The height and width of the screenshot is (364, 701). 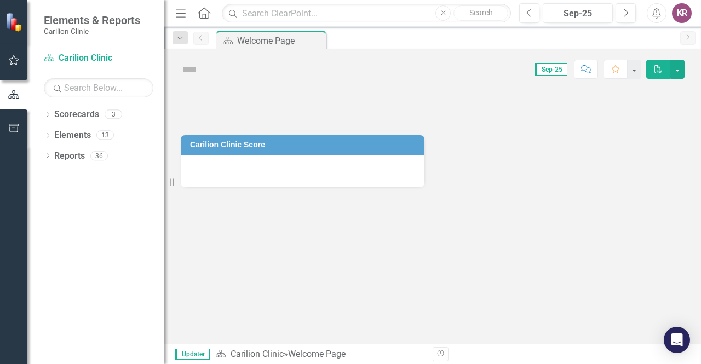 What do you see at coordinates (677, 340) in the screenshot?
I see `div: Open Intercom Messenger` at bounding box center [677, 340].